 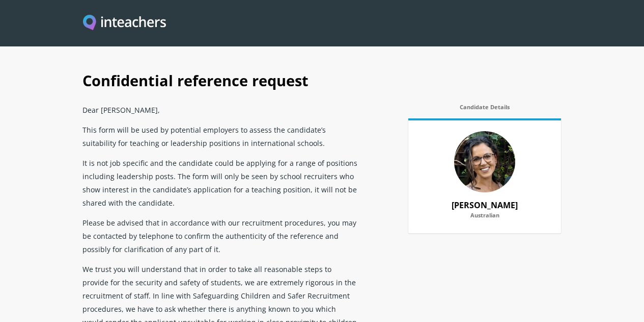 I want to click on label: Candidate Details, so click(x=485, y=109).